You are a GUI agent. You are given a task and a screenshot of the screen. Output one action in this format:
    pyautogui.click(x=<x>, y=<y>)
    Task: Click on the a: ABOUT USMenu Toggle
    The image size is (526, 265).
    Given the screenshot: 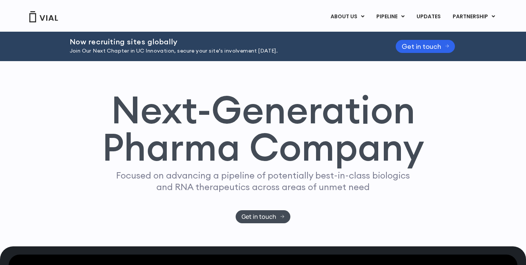 What is the action you would take?
    pyautogui.click(x=347, y=17)
    